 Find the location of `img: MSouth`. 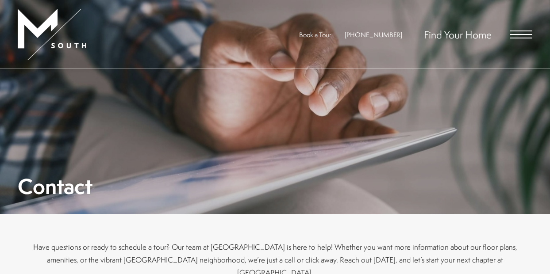

img: MSouth is located at coordinates (52, 35).